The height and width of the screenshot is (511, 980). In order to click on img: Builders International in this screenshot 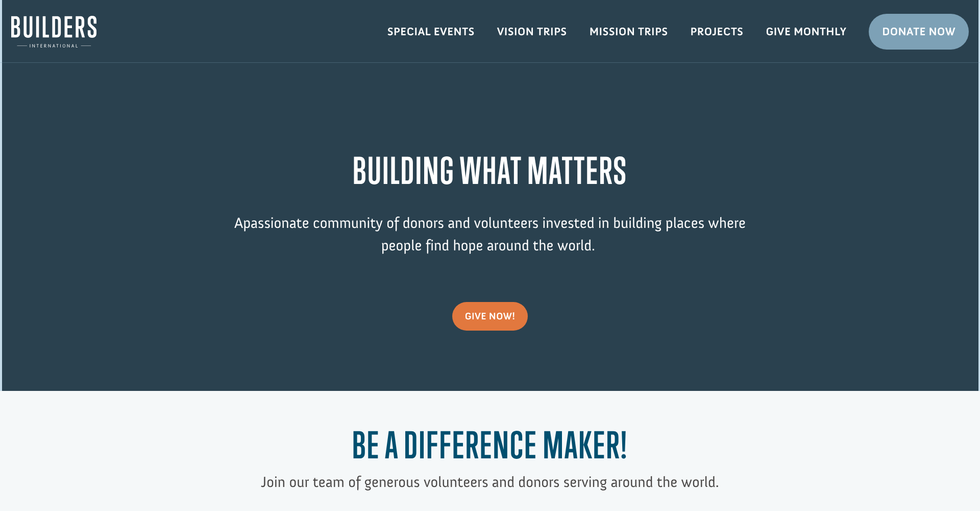, I will do `click(54, 32)`.